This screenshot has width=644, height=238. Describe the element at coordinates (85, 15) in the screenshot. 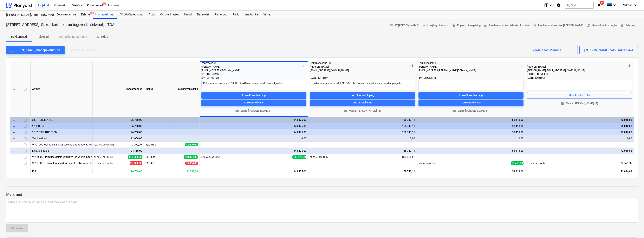

I see `a: Eelarve2` at that location.